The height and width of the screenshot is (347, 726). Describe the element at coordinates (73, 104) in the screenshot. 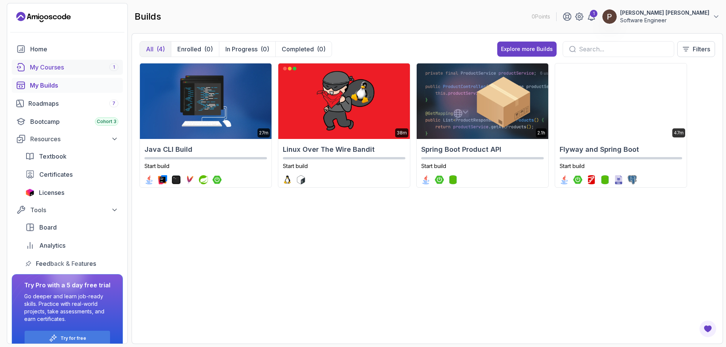

I see `div: Roadmaps` at that location.